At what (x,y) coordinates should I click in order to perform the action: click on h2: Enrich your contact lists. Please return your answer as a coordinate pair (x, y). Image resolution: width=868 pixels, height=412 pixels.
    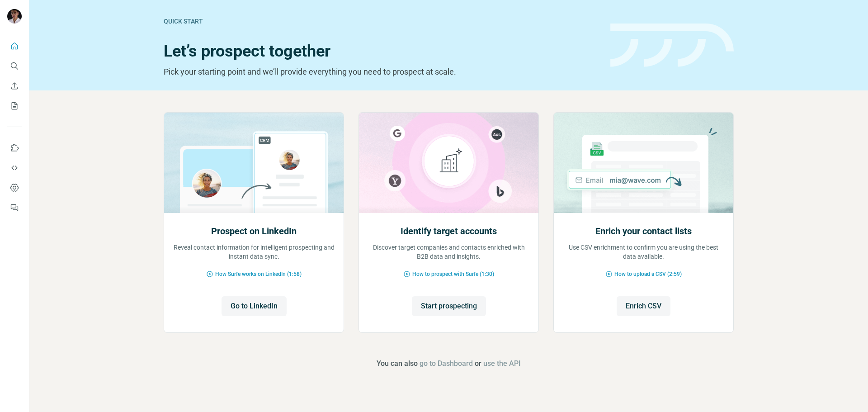
    Looking at the image, I should click on (644, 231).